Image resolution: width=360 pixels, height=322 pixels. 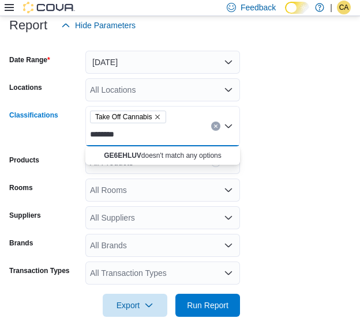 I want to click on img: Cova, so click(x=49, y=7).